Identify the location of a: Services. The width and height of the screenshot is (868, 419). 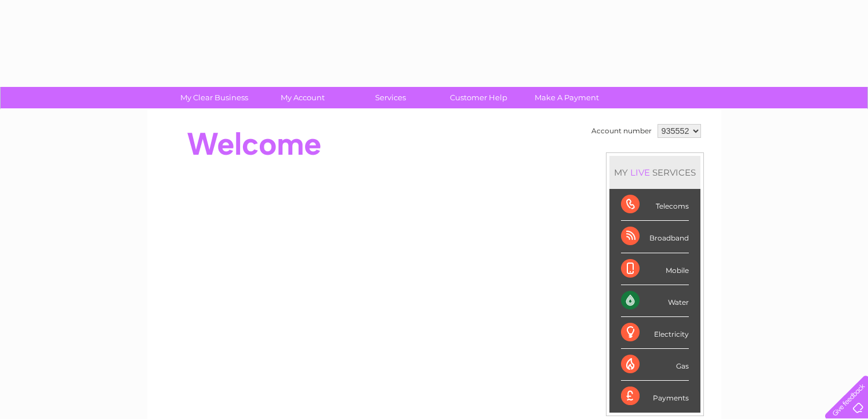
(390, 97).